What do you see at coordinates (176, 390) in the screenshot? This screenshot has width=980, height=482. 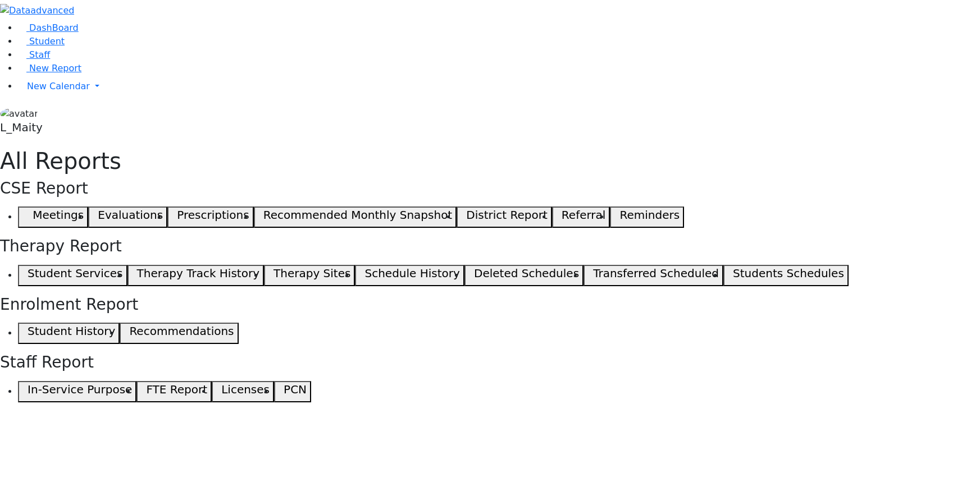 I see `h5: FTE Report` at bounding box center [176, 390].